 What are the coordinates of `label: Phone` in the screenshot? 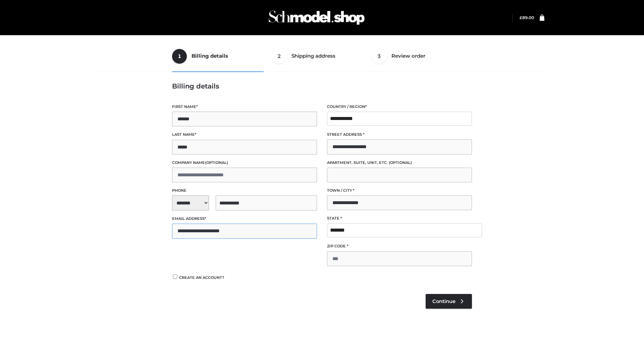 It's located at (245, 190).